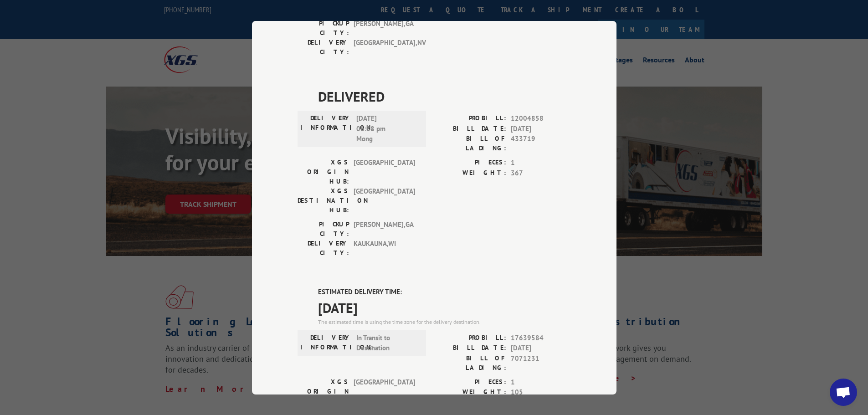 The height and width of the screenshot is (415, 868). I want to click on label: ESTIMATED DELIVERY TIME:, so click(444, 292).